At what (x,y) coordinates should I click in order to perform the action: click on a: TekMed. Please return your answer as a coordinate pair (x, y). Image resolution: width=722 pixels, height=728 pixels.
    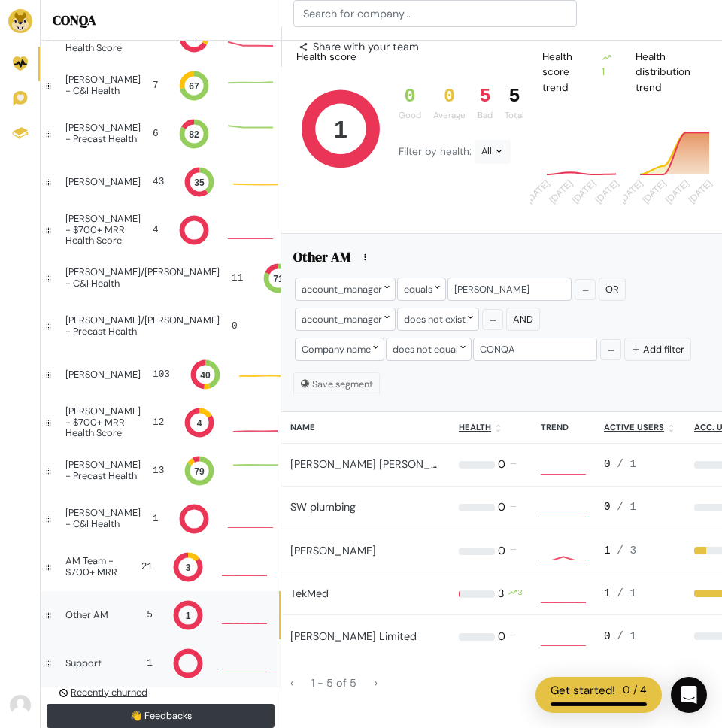
    Looking at the image, I should click on (309, 593).